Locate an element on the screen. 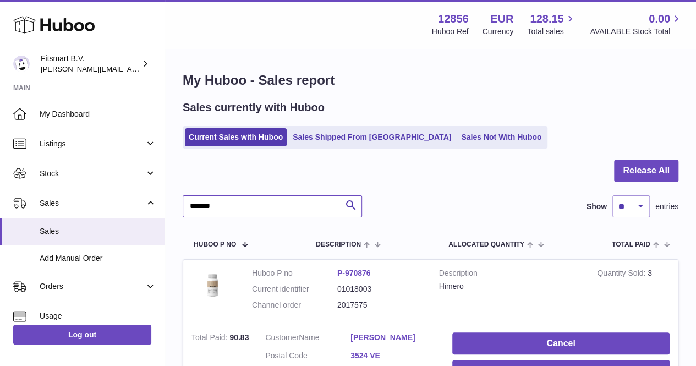  span: 90.83 is located at coordinates (239, 337).